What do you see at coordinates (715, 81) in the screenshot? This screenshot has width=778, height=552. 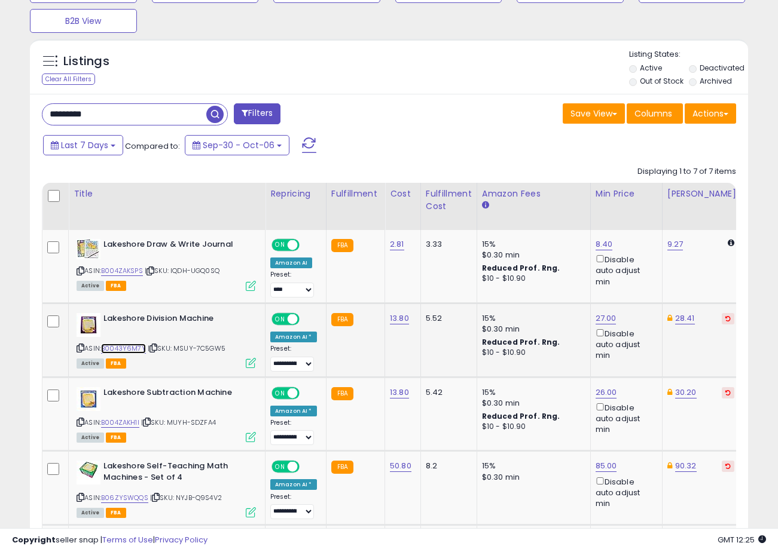 I see `label: Archived` at bounding box center [715, 81].